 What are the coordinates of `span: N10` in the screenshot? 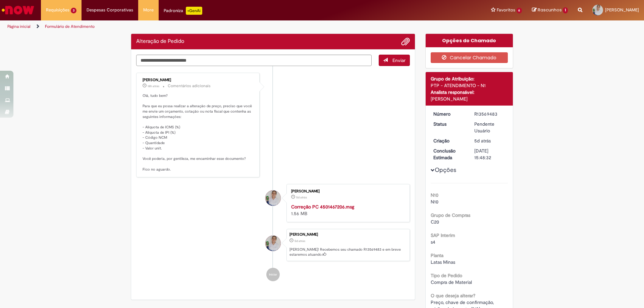 It's located at (435, 202).